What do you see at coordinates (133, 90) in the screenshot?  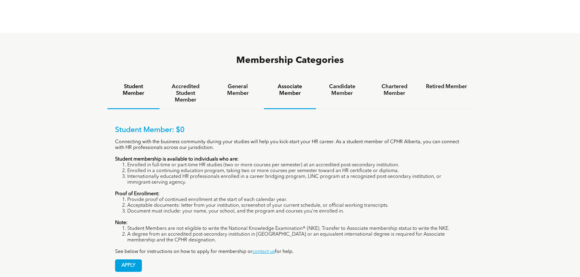 I see `h4: Student Member` at bounding box center [133, 90].